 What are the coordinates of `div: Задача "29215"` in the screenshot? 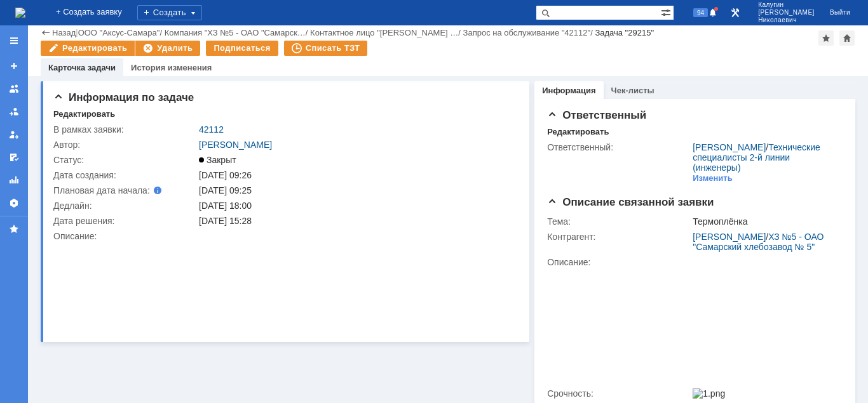 It's located at (625, 33).